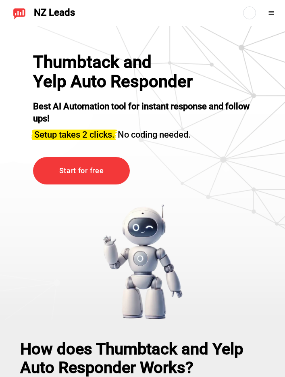  Describe the element at coordinates (143, 262) in the screenshot. I see `img: yelp bot` at that location.